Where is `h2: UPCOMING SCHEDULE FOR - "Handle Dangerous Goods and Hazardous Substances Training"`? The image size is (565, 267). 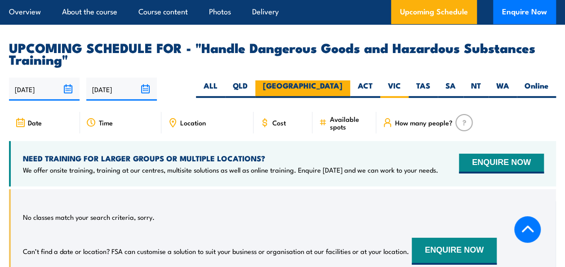
h2: UPCOMING SCHEDULE FOR - "Handle Dangerous Goods and Hazardous Substances Training" is located at coordinates (282, 53).